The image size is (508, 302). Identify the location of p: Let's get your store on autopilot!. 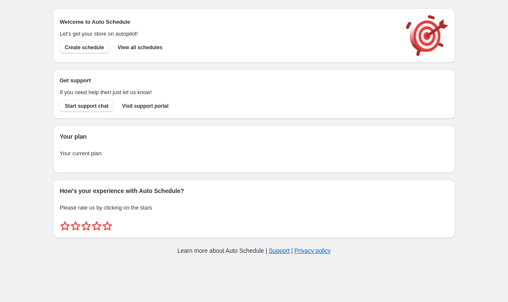
(229, 34).